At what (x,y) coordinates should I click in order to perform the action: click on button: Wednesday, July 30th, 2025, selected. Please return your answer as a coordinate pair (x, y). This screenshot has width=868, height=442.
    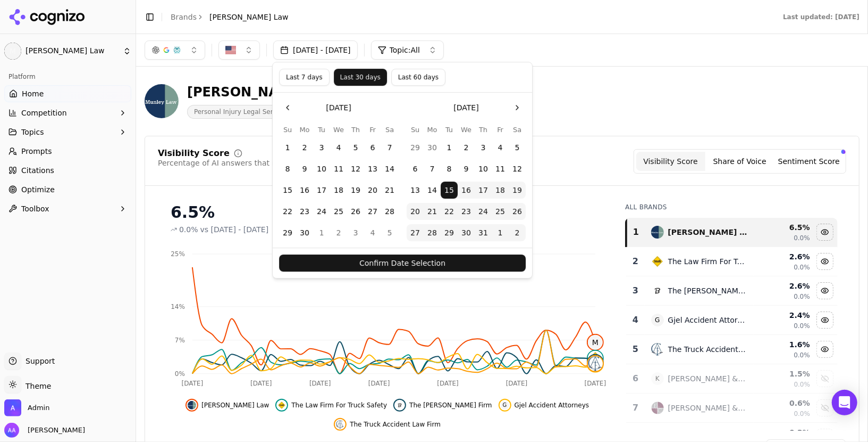
    Looking at the image, I should click on (466, 232).